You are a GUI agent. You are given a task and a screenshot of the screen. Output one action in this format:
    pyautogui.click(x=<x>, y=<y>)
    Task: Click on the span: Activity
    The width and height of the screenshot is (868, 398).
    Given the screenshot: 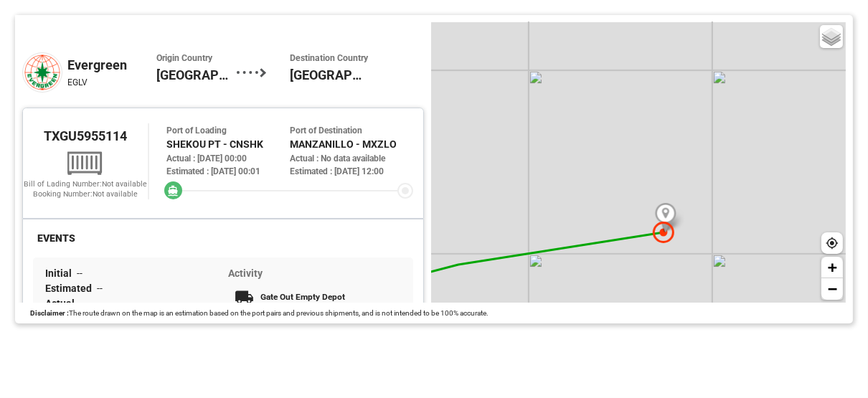 What is the action you would take?
    pyautogui.click(x=245, y=274)
    